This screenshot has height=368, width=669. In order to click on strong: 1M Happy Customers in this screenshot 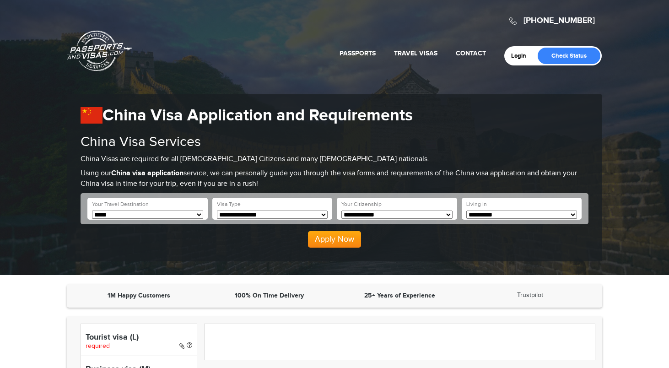, I will do `click(139, 295)`.